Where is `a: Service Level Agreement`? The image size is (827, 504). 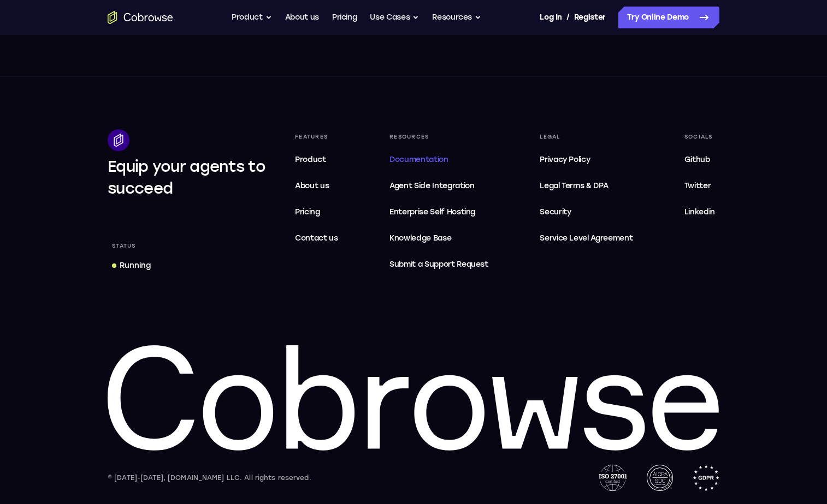
a: Service Level Agreement is located at coordinates (586, 239).